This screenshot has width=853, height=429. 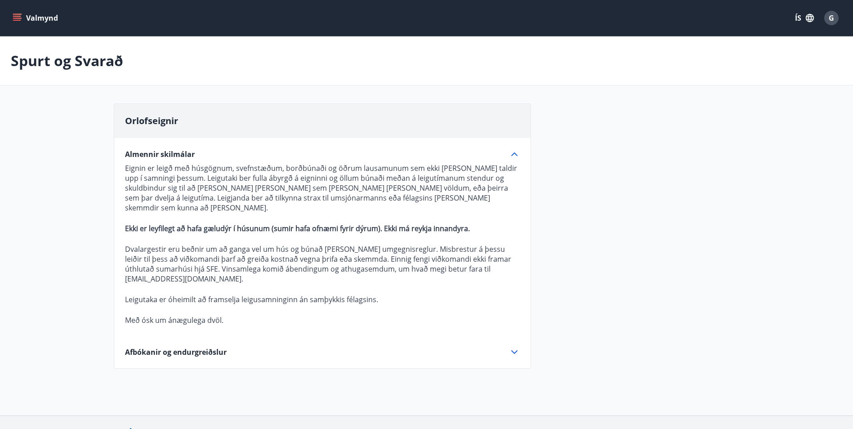 I want to click on button: ÍS, so click(x=804, y=18).